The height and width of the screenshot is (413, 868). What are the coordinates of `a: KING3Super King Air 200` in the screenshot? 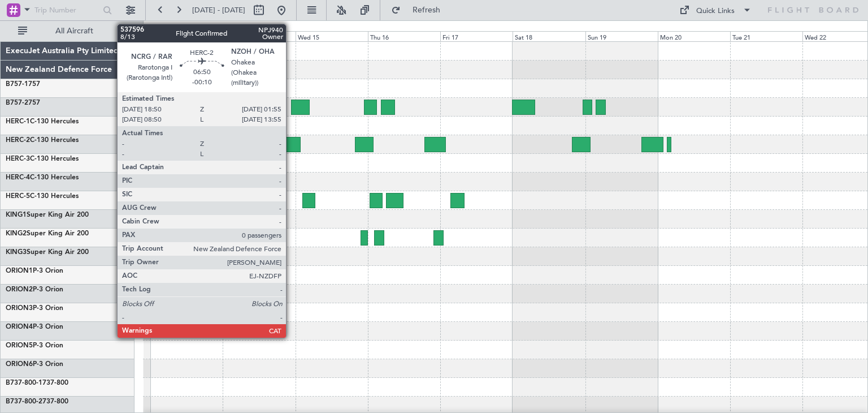 It's located at (47, 252).